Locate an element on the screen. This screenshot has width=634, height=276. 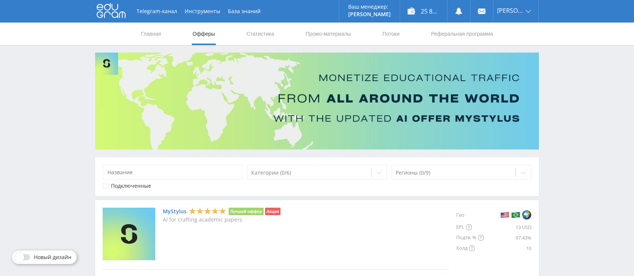
input: Название is located at coordinates (172, 172).